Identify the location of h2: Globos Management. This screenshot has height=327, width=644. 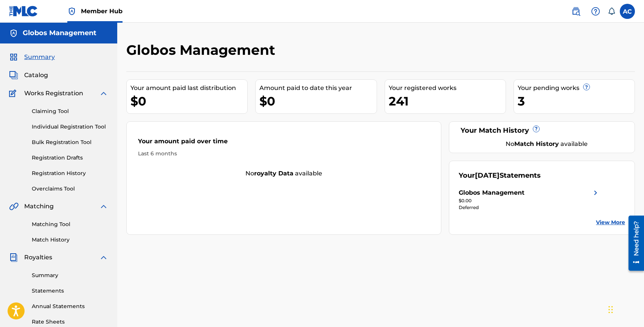
(203, 50).